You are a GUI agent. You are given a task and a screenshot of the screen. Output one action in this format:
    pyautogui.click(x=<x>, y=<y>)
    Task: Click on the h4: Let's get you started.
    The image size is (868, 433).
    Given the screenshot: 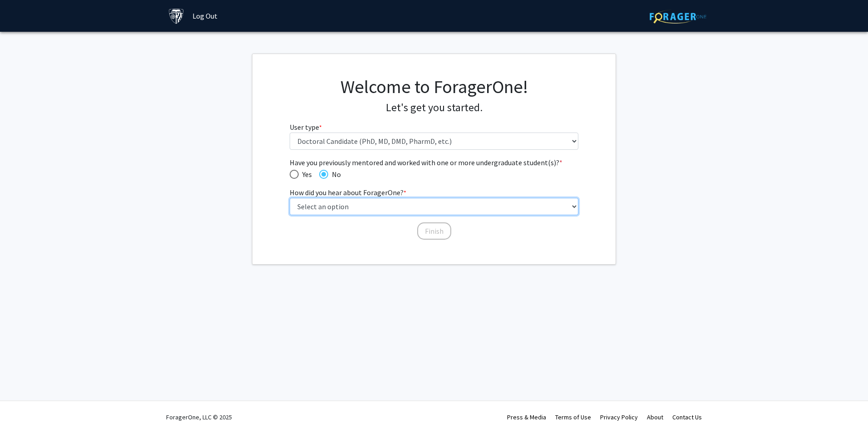 What is the action you would take?
    pyautogui.click(x=434, y=107)
    